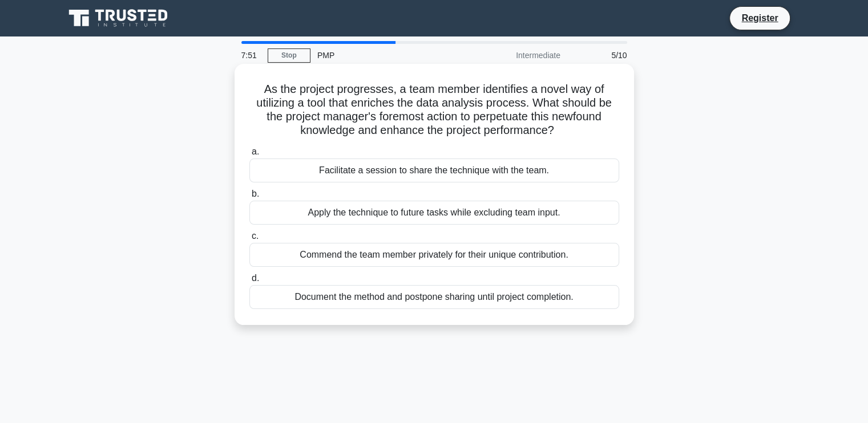  What do you see at coordinates (600, 55) in the screenshot?
I see `div: 5/10` at bounding box center [600, 55].